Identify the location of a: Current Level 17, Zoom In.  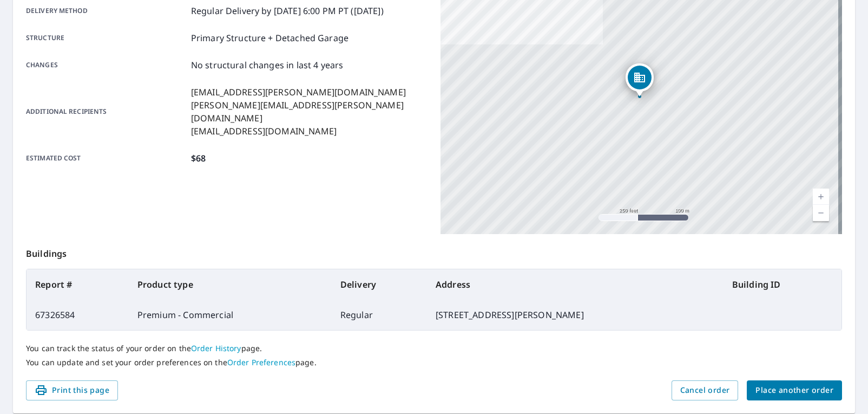
(821, 197).